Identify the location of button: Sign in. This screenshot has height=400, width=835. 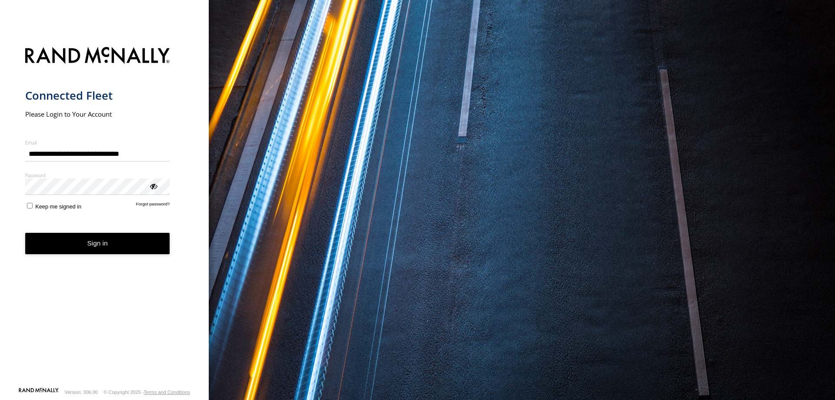
(97, 243).